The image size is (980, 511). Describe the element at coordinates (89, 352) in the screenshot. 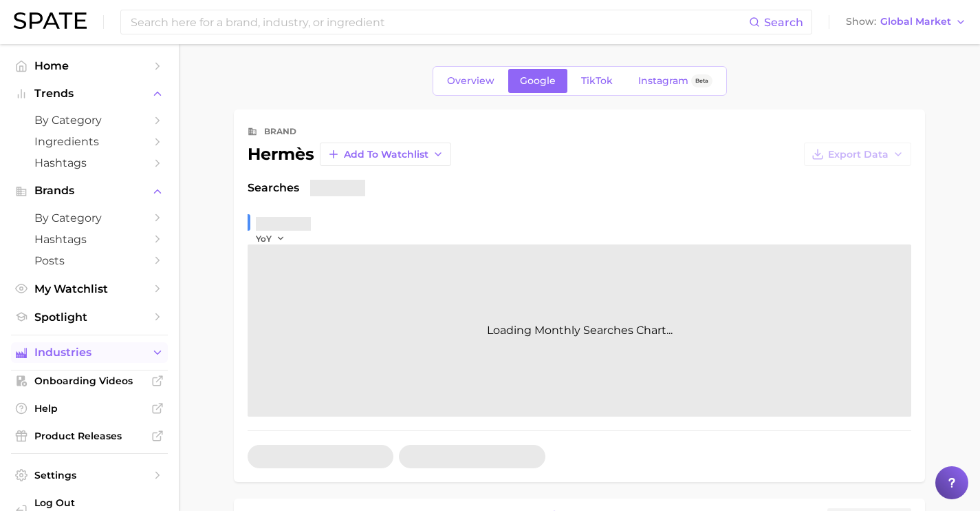

I see `button: Industries` at that location.